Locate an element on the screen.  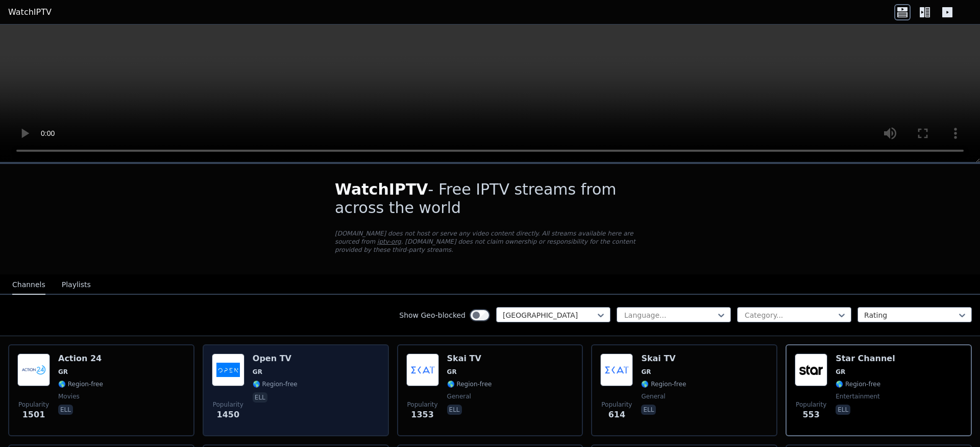
span: 1501 is located at coordinates (34, 415).